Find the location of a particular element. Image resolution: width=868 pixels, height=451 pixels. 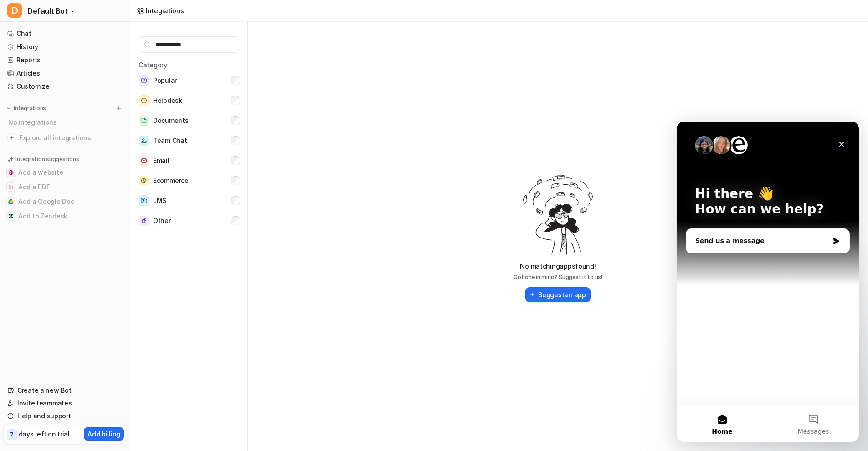

p: No matching apps found! is located at coordinates (558, 266).